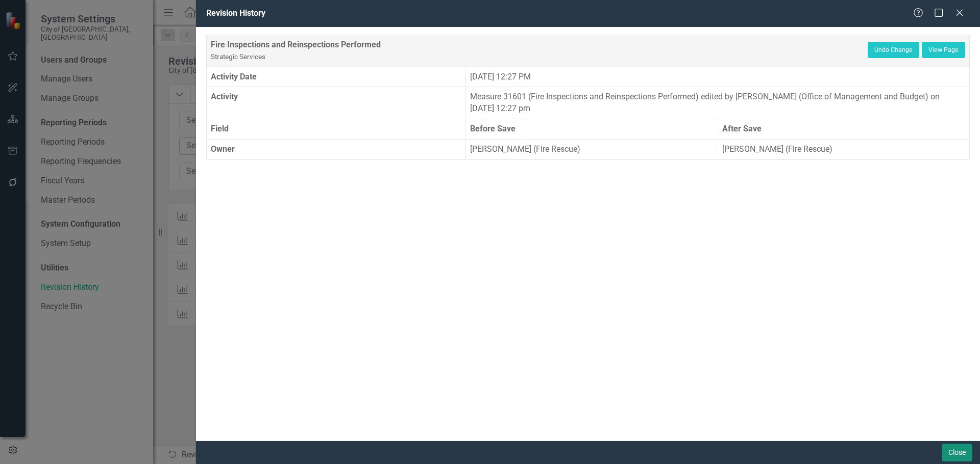 The width and height of the screenshot is (980, 464). What do you see at coordinates (843, 129) in the screenshot?
I see `th: After Save` at bounding box center [843, 129].